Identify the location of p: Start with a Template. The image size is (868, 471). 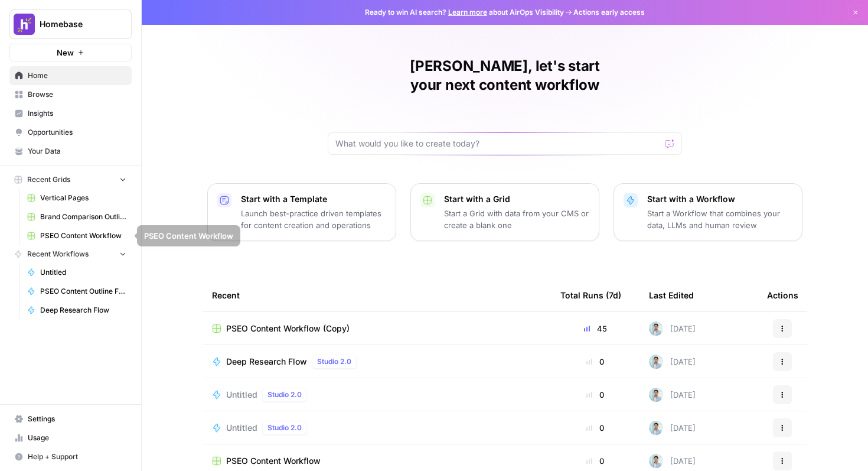
(314, 199).